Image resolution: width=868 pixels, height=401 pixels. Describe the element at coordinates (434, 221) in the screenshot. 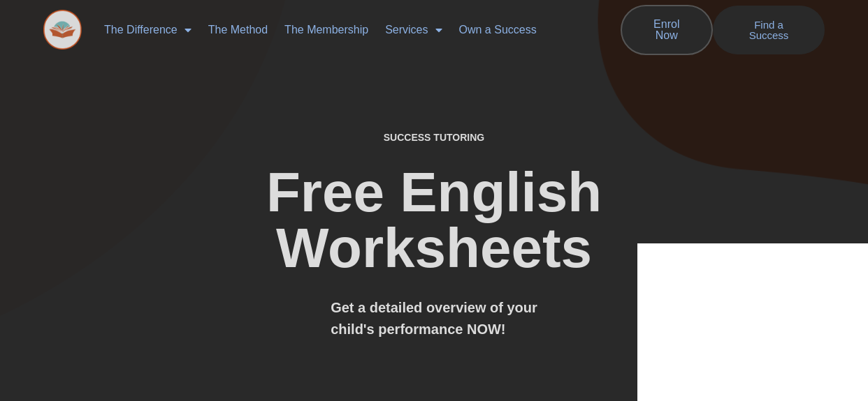

I see `h2: Free English Worksheets​` at that location.